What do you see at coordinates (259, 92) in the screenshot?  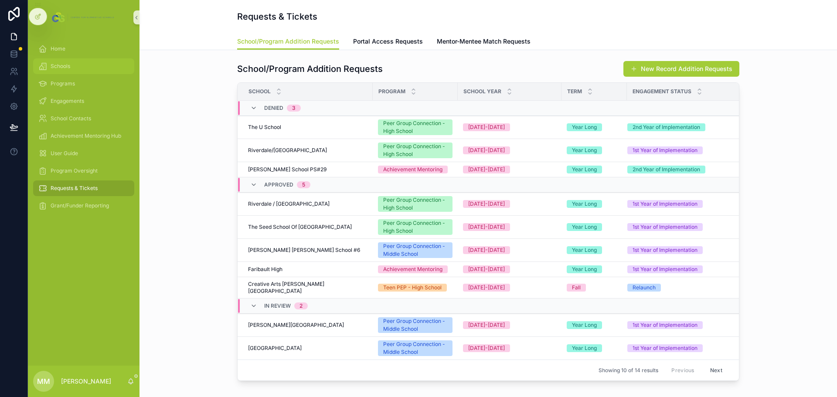 I see `span: School` at bounding box center [259, 92].